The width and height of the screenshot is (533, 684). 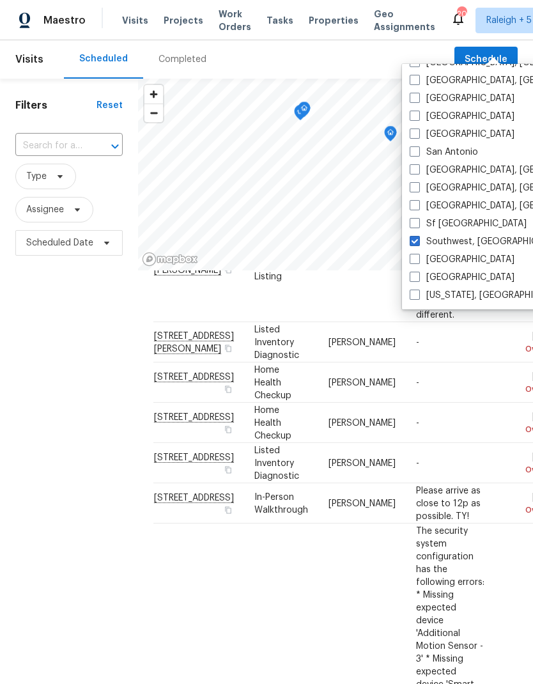 What do you see at coordinates (36, 176) in the screenshot?
I see `span: Type` at bounding box center [36, 176].